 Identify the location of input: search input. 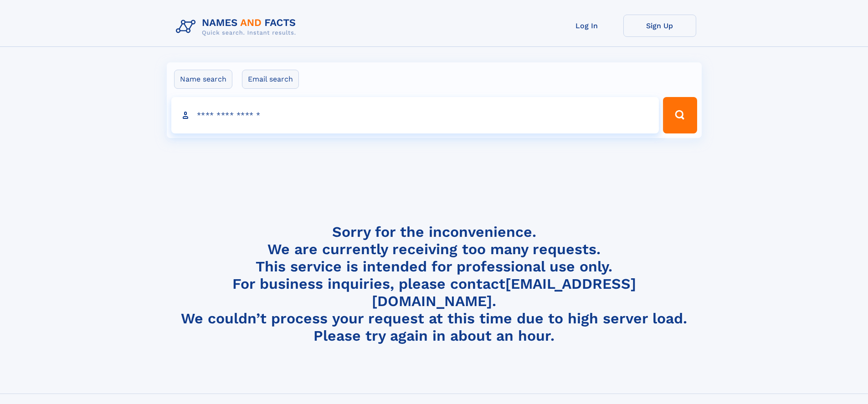
(415, 116).